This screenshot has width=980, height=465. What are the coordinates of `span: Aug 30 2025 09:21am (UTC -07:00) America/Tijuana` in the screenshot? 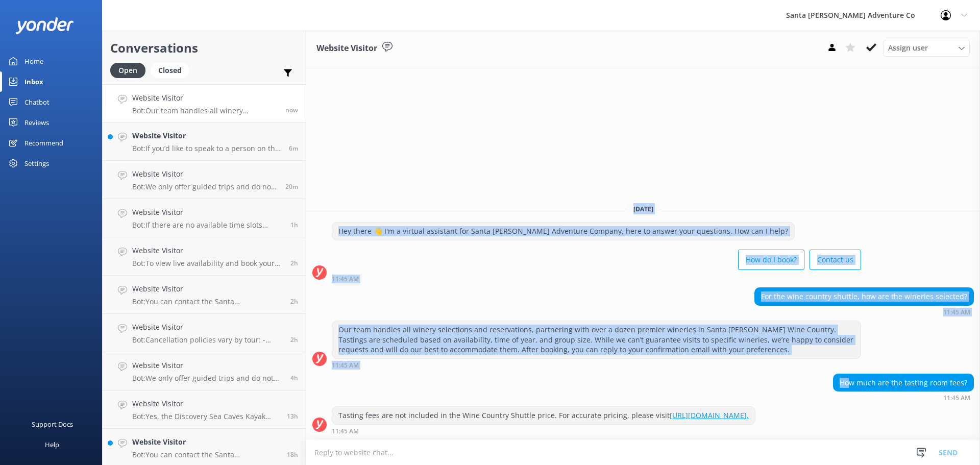 It's located at (294, 263).